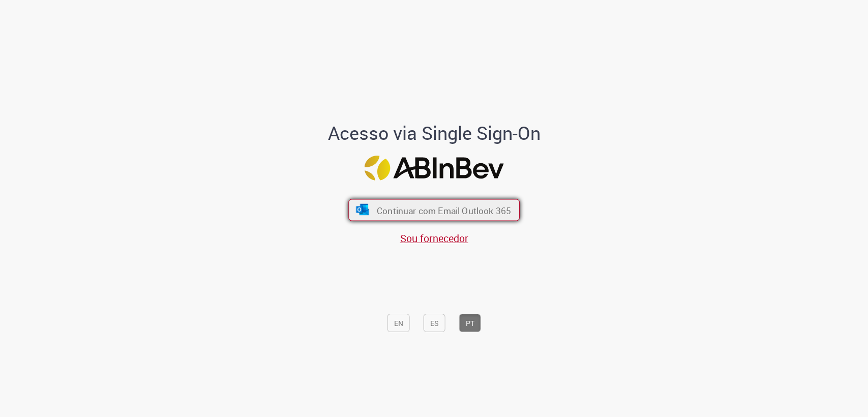 The image size is (868, 417). I want to click on button: ícone Azure/Microsoft 360 Continuar com Email Outlook 365, so click(434, 210).